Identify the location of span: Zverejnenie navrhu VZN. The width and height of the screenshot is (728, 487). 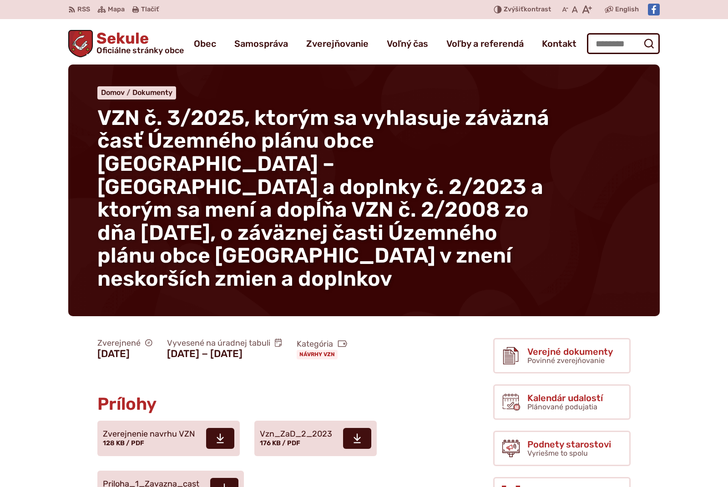
(149, 435).